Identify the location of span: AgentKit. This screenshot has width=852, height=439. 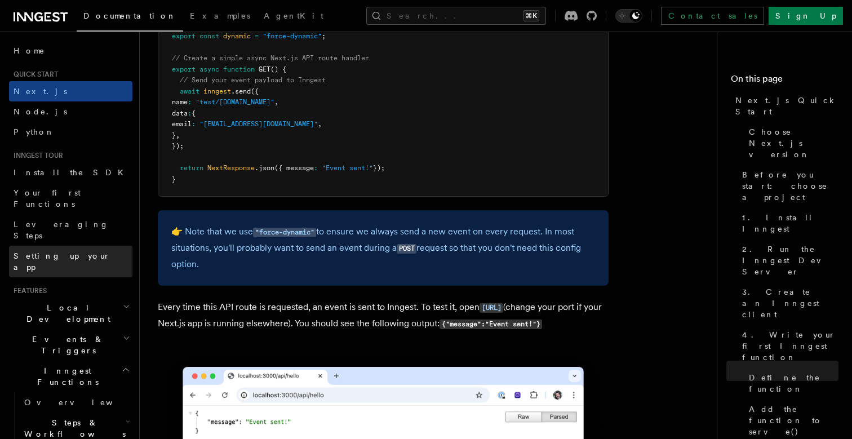
(293, 16).